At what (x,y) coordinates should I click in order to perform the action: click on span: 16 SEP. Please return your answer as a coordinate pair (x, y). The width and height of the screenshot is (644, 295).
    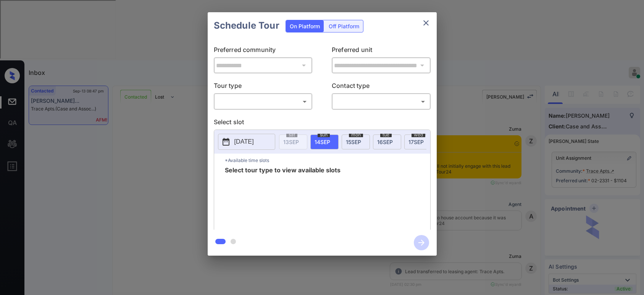
    Looking at the image, I should click on (385, 142).